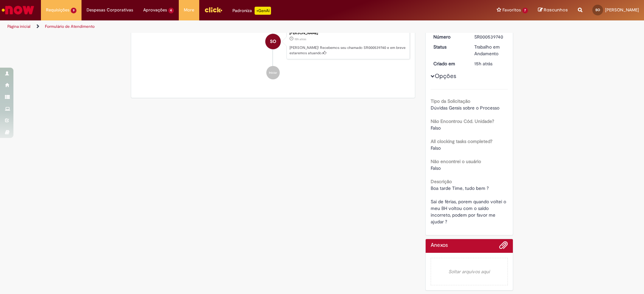  Describe the element at coordinates (449, 37) in the screenshot. I see `dt: Número` at that location.